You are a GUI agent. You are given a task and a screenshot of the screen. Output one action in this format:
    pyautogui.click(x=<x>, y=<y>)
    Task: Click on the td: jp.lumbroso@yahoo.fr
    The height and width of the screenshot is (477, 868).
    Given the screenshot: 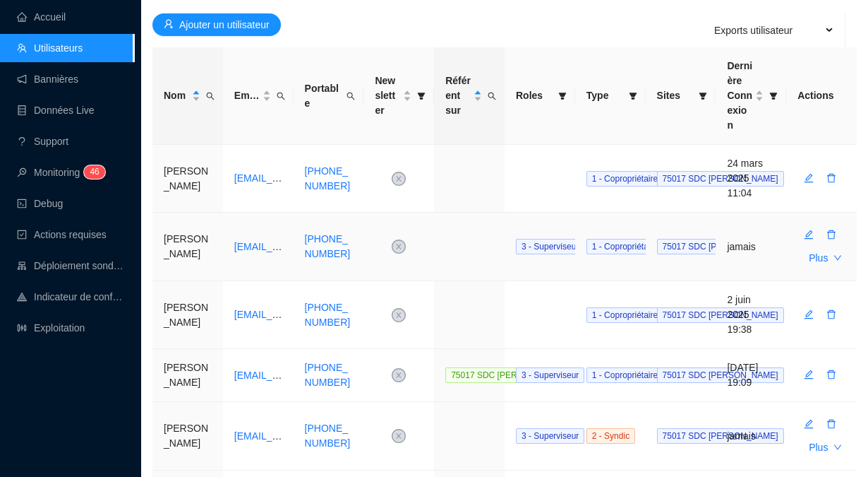 What is the action you would take?
    pyautogui.click(x=259, y=315)
    